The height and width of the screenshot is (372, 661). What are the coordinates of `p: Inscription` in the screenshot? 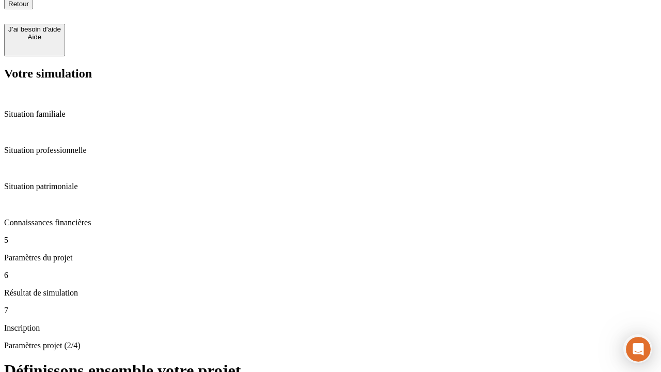 It's located at (330, 328).